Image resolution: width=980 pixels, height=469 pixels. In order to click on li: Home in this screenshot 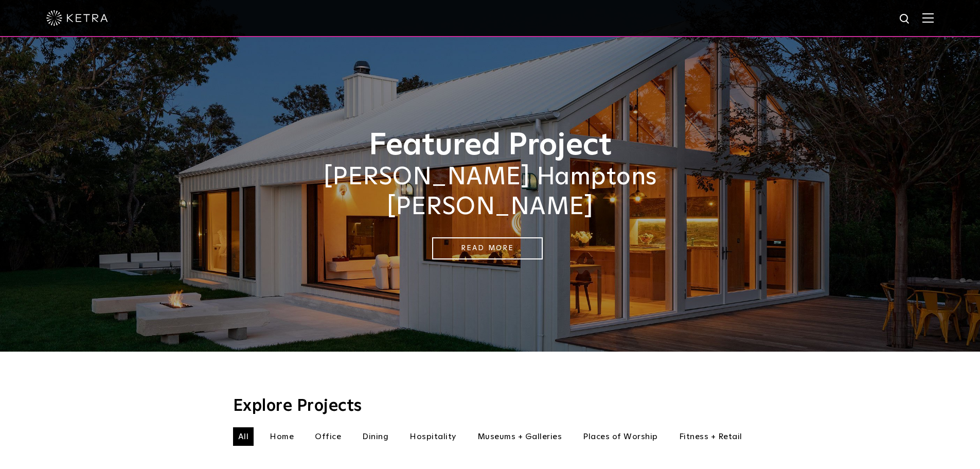, I will do `click(282, 437)`.